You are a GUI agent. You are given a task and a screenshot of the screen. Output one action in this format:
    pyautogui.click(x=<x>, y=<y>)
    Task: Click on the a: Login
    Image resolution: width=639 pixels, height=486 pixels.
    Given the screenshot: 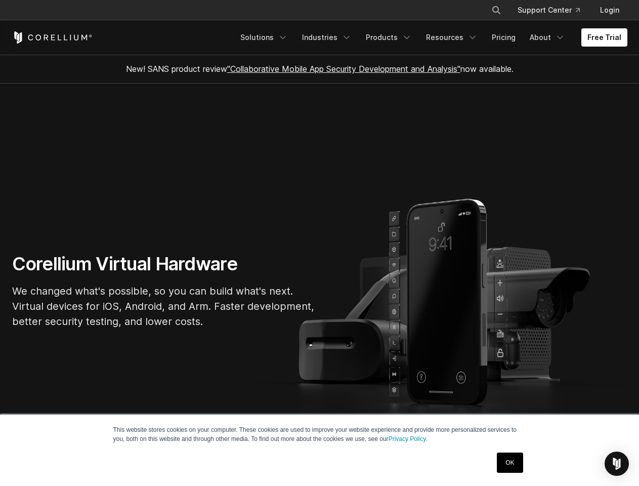 What is the action you would take?
    pyautogui.click(x=610, y=10)
    